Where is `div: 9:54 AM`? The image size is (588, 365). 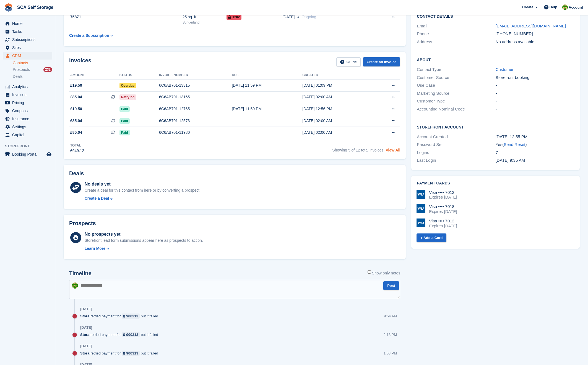
div: 9:54 AM is located at coordinates (391, 316).